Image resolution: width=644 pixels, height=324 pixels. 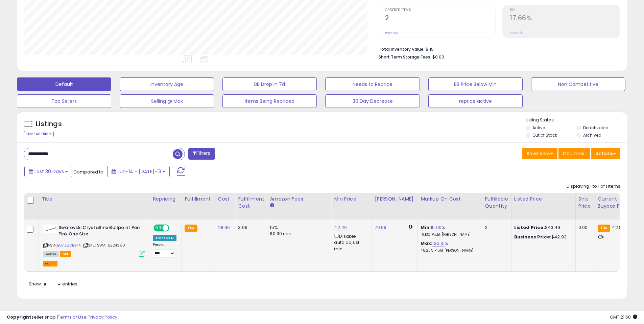 What do you see at coordinates (606, 154) in the screenshot?
I see `button: Actions` at bounding box center [606, 154].